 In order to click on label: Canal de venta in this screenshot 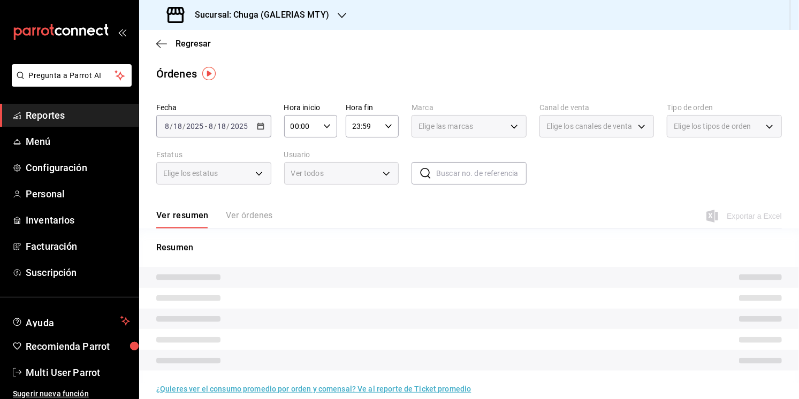, I will do `click(597, 108)`.